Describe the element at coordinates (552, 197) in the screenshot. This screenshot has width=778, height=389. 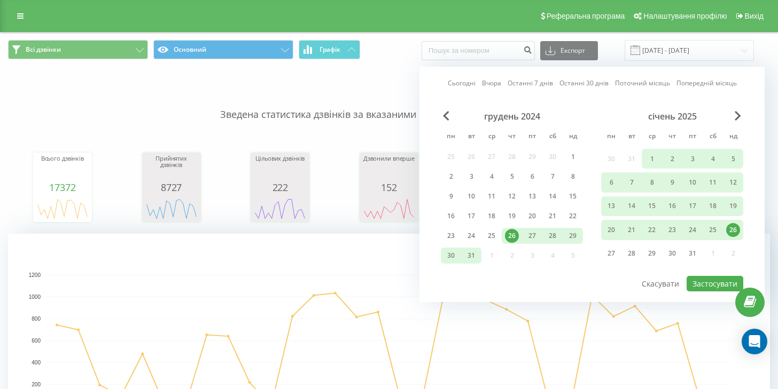
I see `div: 14` at that location.